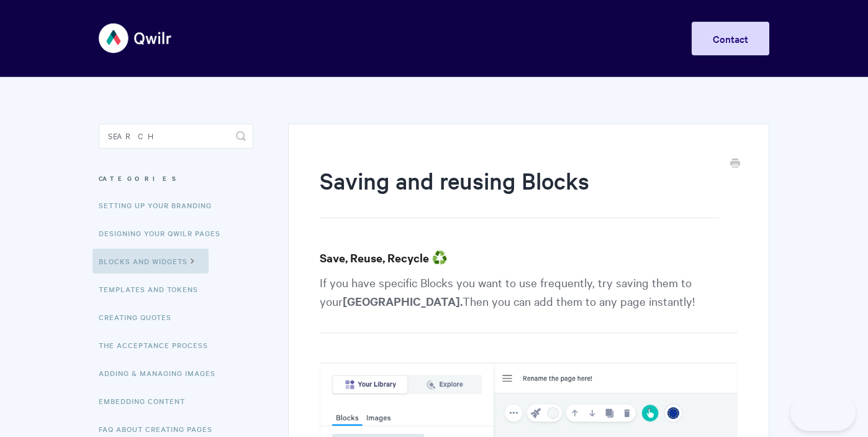  Describe the element at coordinates (135, 38) in the screenshot. I see `img: Qwilr Help Center` at that location.